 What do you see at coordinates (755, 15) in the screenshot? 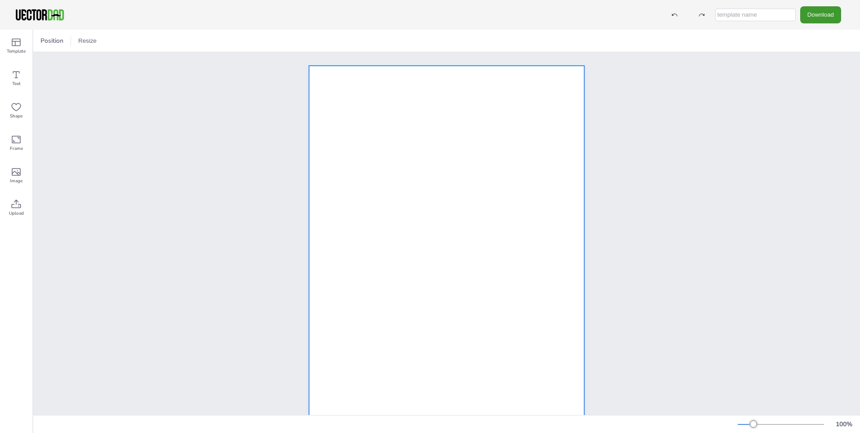
I see `input: template name` at bounding box center [755, 15].